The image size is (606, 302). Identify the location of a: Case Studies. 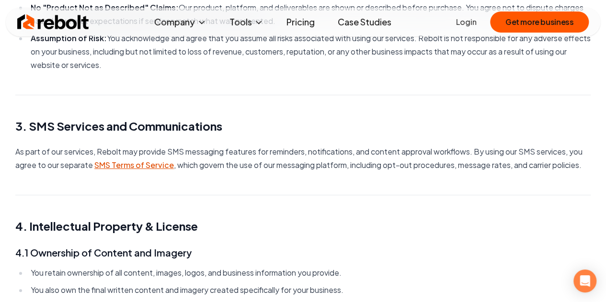
(365, 22).